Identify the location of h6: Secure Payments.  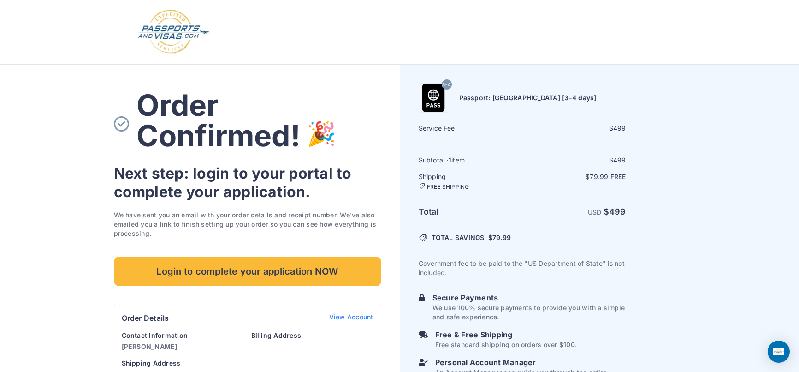
(529, 297).